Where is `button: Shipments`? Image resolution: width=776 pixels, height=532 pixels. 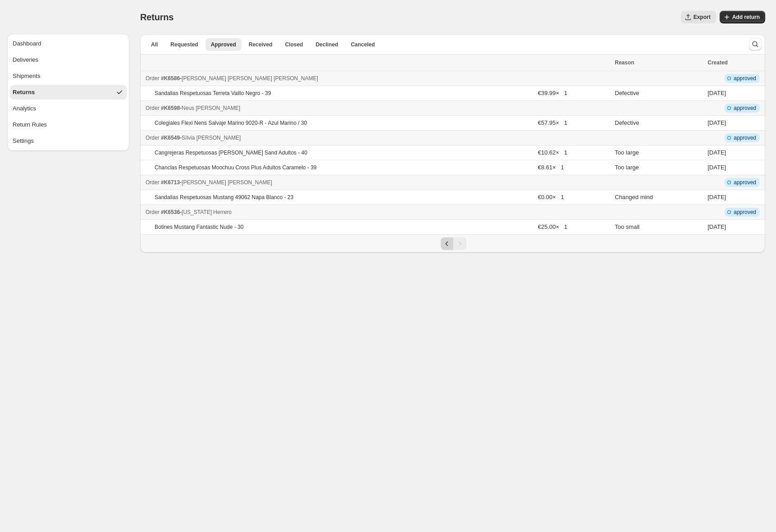 button: Shipments is located at coordinates (68, 76).